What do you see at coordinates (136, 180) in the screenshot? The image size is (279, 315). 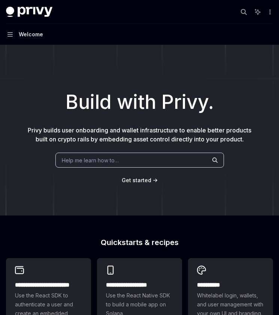 I see `span: Get started` at bounding box center [136, 180].